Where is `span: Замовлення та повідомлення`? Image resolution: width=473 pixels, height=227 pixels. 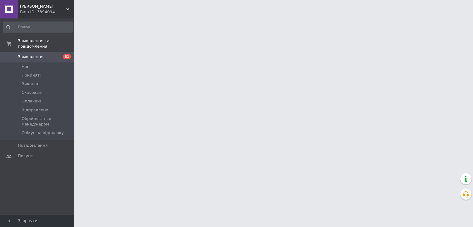
span: Замовлення та повідомлення is located at coordinates (46, 44).